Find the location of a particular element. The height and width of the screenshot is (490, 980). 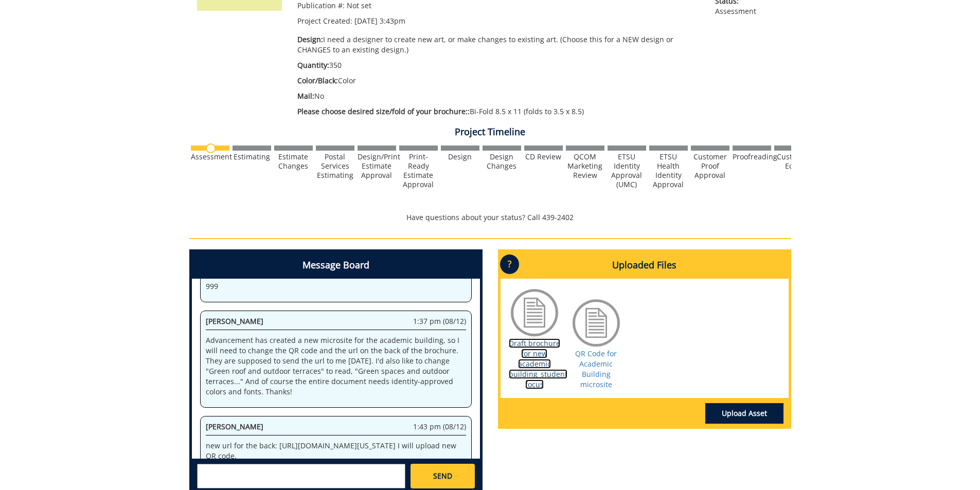

span: Not set is located at coordinates (359, 5).